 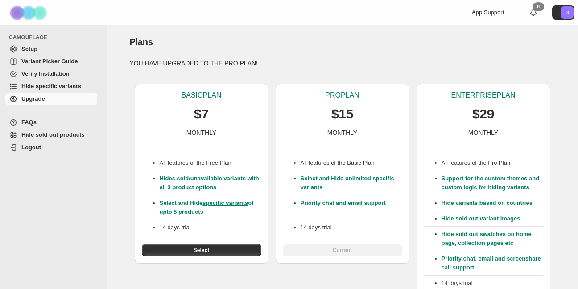 What do you see at coordinates (483, 95) in the screenshot?
I see `p: ENTERPRISE PLAN` at bounding box center [483, 95].